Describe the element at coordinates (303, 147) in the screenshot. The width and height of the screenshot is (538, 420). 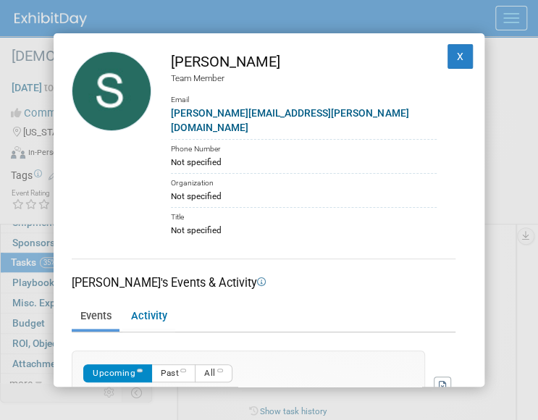
I see `div: Phone Number` at that location.